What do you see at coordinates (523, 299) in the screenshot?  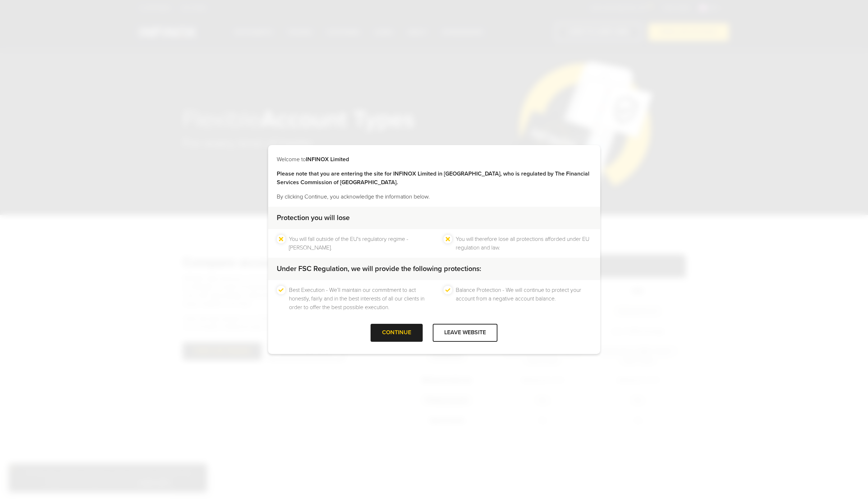 I see `li: Balance Protection - We will continue to protect your account from a negative account balance.` at bounding box center [523, 299].